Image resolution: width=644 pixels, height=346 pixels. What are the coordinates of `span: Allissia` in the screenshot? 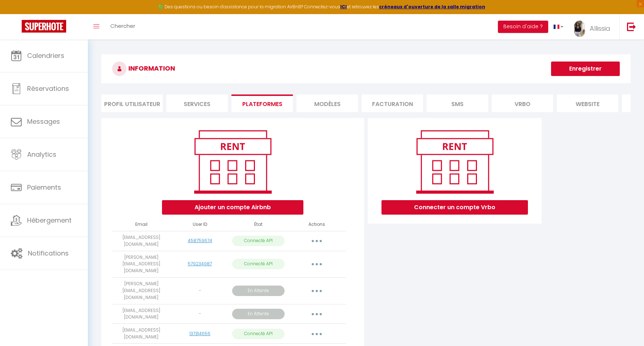 It's located at (600, 28).